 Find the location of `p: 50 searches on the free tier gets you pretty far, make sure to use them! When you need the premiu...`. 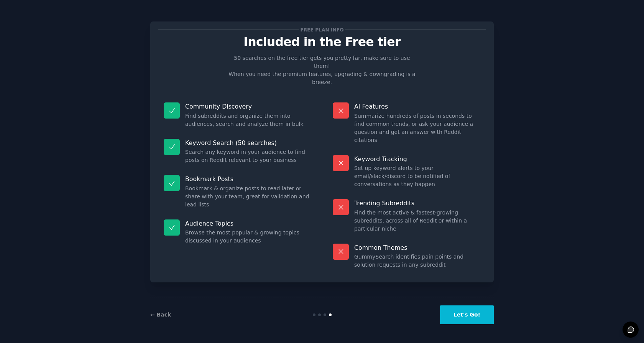

p: 50 searches on the free tier gets you pretty far, make sure to use them! When you need the premiu... is located at coordinates (322, 70).